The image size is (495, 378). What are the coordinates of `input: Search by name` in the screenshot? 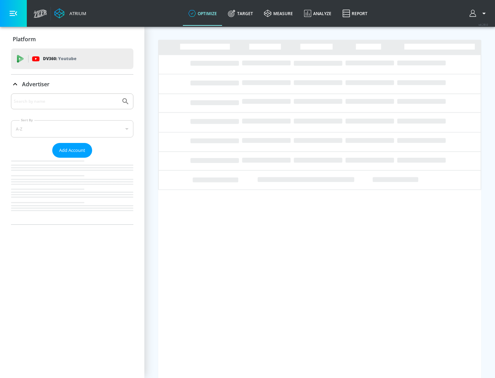 It's located at (66, 101).